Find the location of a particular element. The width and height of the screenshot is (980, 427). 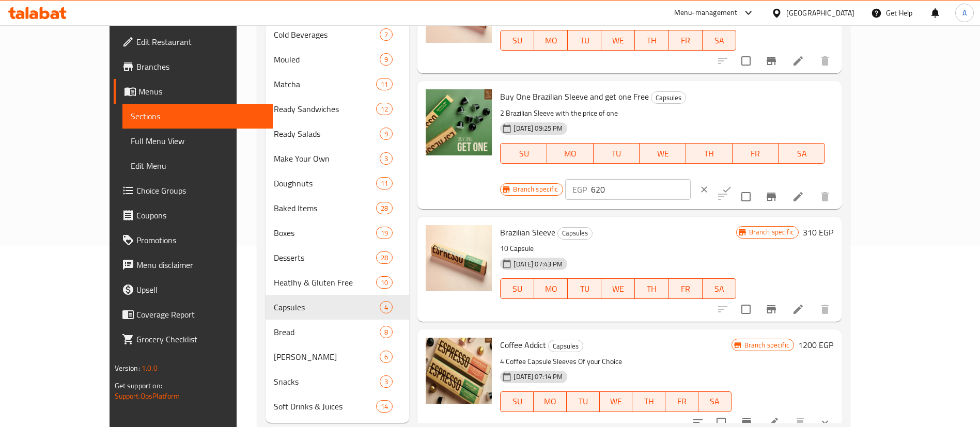

a: Edit menu item is located at coordinates (798, 309).